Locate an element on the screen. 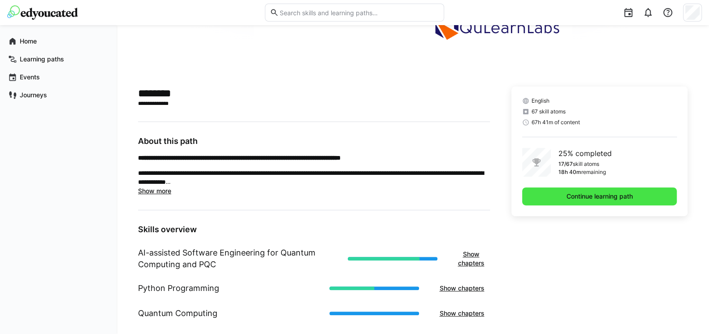 Image resolution: width=709 pixels, height=334 pixels. span: 67h 41m of content is located at coordinates (555, 122).